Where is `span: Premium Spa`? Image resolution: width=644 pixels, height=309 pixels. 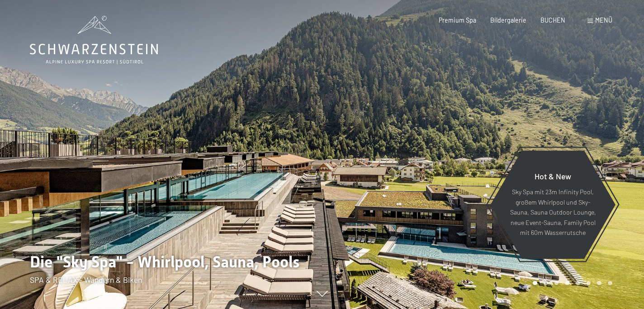
span: Premium Spa is located at coordinates (457, 20).